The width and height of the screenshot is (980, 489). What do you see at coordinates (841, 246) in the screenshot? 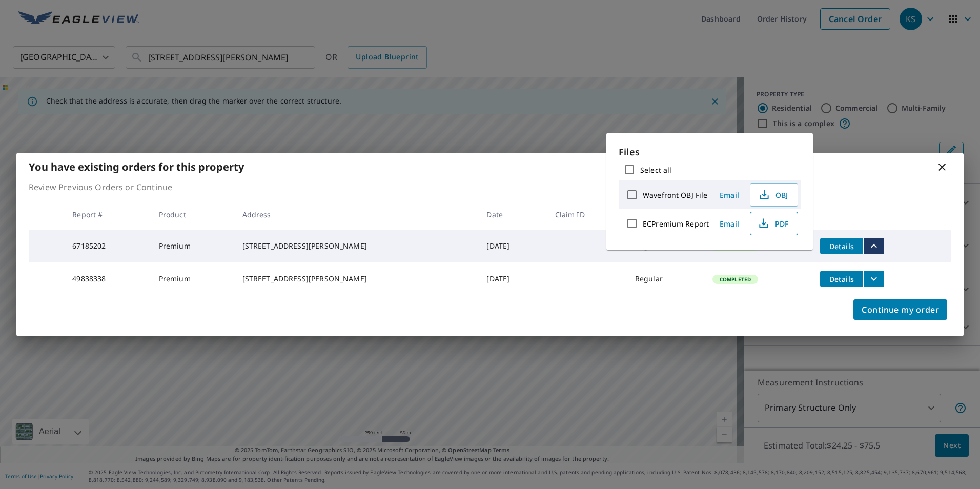
I see `button: detailsBtn-67185202` at bounding box center [841, 246].